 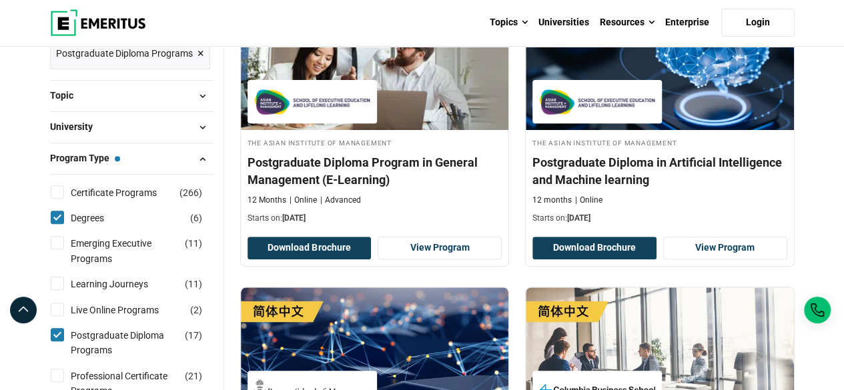 I want to click on span: University, so click(x=77, y=127).